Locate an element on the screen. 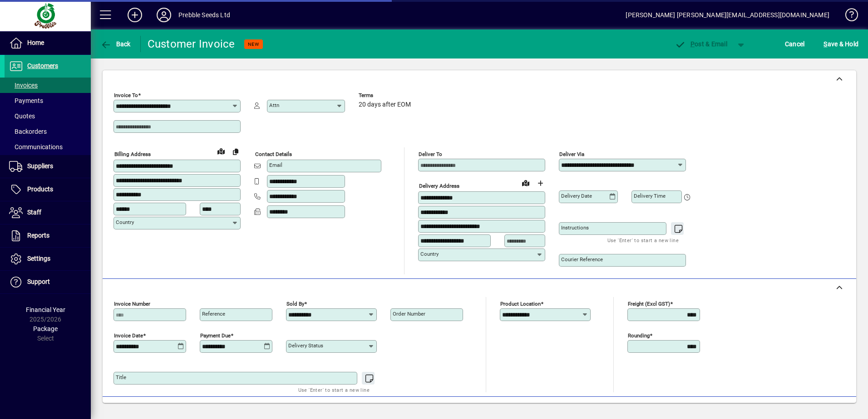  span: Product is located at coordinates (813, 410).